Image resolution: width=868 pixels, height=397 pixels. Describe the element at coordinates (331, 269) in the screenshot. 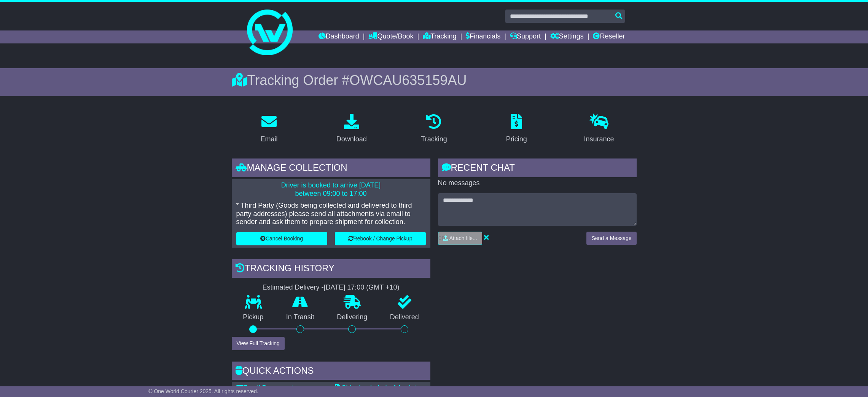

I see `div: Tracking history` at that location.